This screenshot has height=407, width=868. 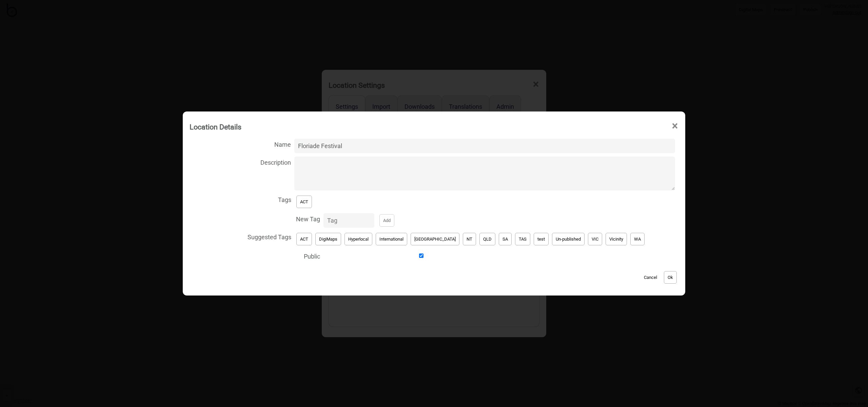 What do you see at coordinates (637, 239) in the screenshot?
I see `button: WA` at bounding box center [637, 239].